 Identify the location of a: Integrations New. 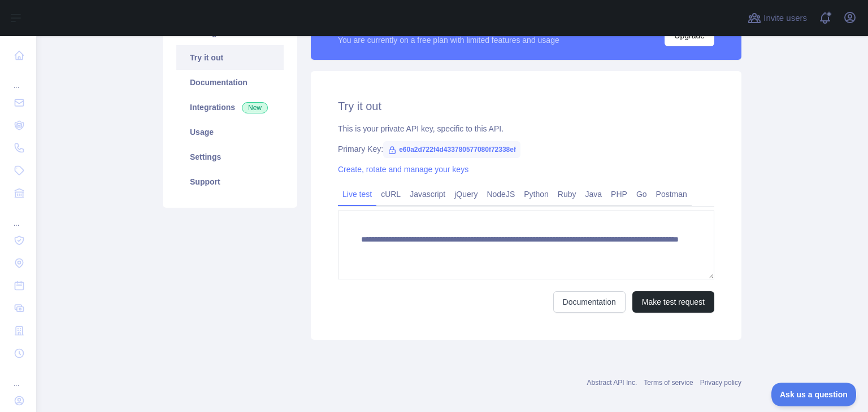
(230, 107).